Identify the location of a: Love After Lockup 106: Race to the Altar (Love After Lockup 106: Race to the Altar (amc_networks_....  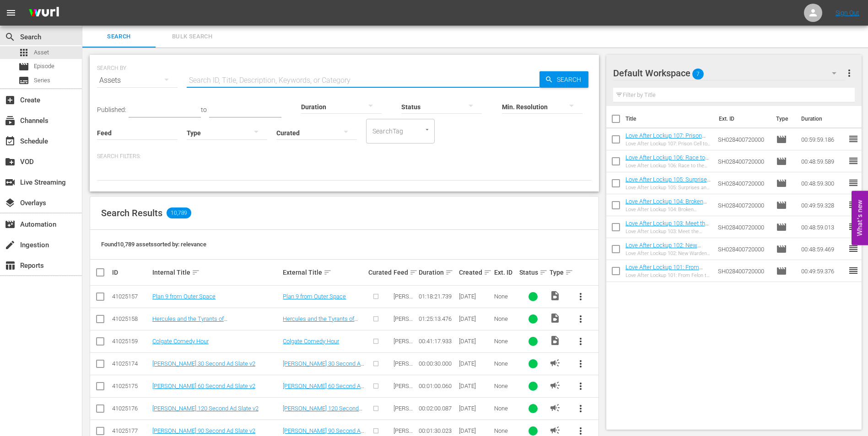
(667, 171).